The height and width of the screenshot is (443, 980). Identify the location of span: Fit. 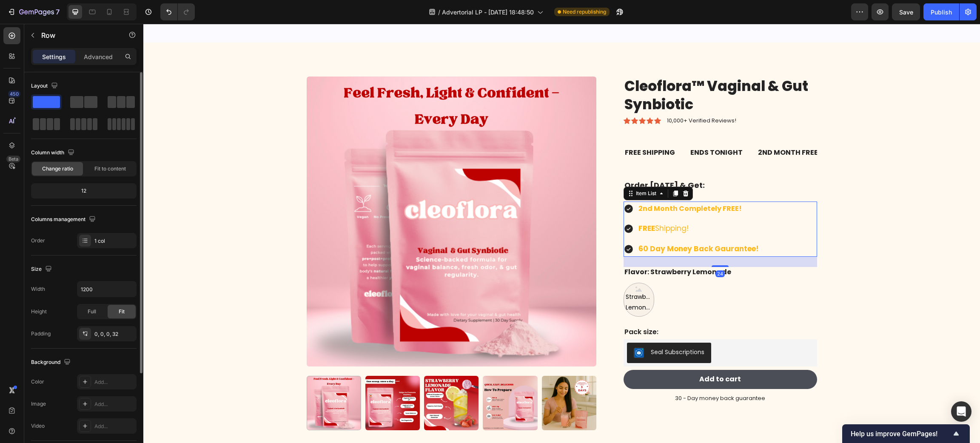
(121, 311).